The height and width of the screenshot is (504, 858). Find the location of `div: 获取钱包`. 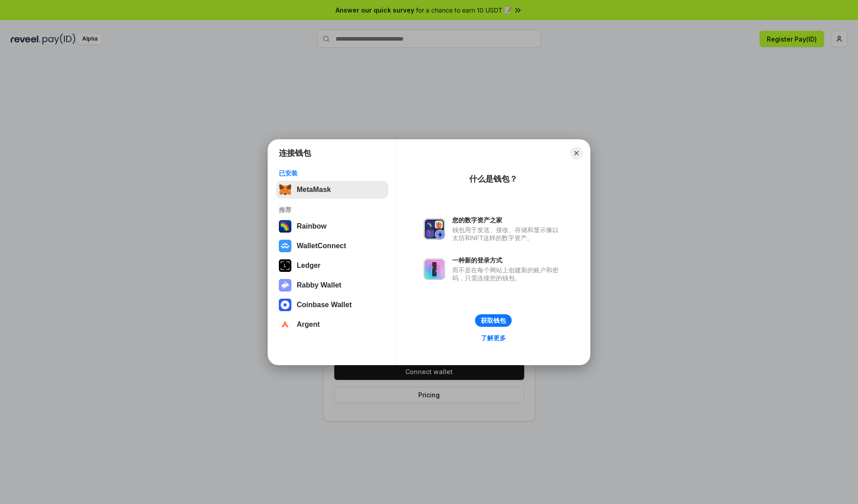

div: 获取钱包 is located at coordinates (494, 320).